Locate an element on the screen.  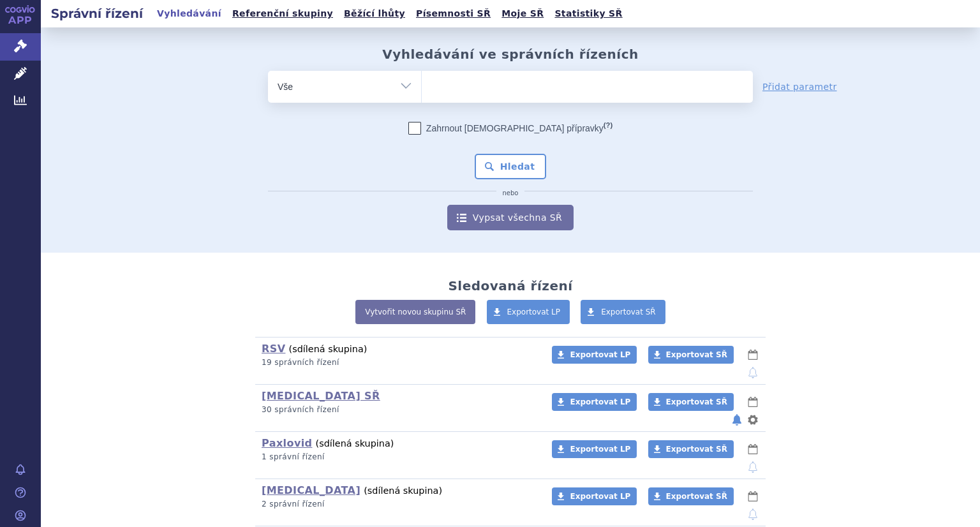
a: Přidat parametr is located at coordinates (799, 87).